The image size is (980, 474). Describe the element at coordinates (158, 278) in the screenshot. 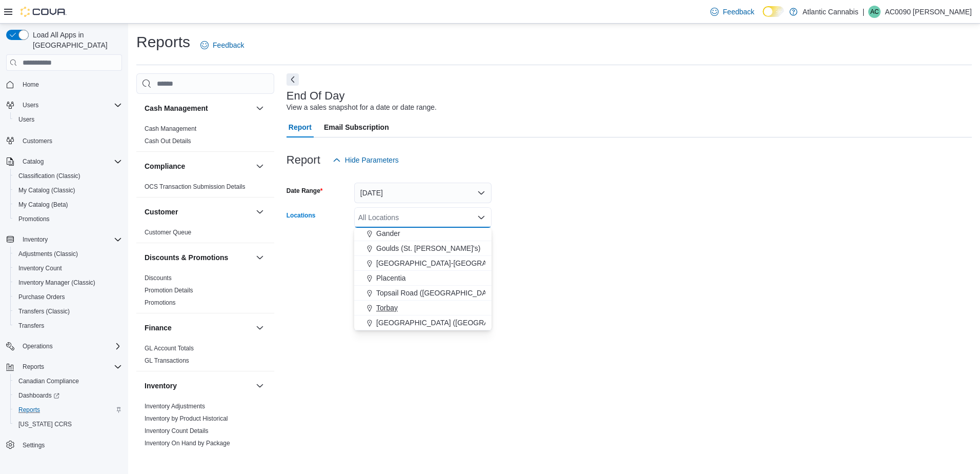

I see `span: Discounts` at that location.